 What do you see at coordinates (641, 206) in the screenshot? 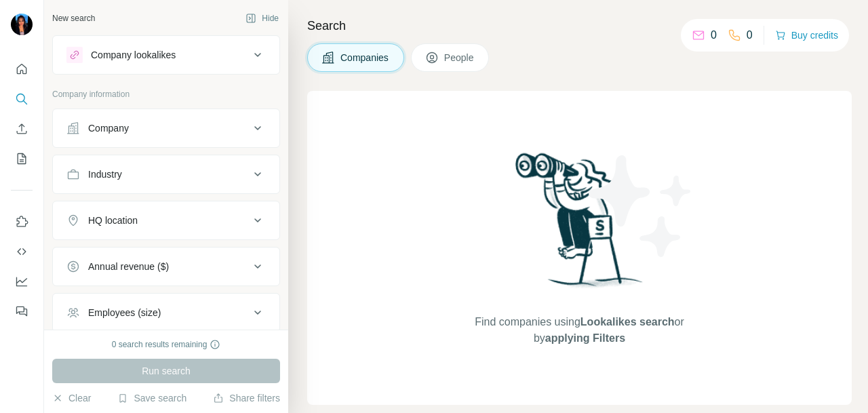
I see `img: Surfe Illustration - Stars` at bounding box center [641, 206].